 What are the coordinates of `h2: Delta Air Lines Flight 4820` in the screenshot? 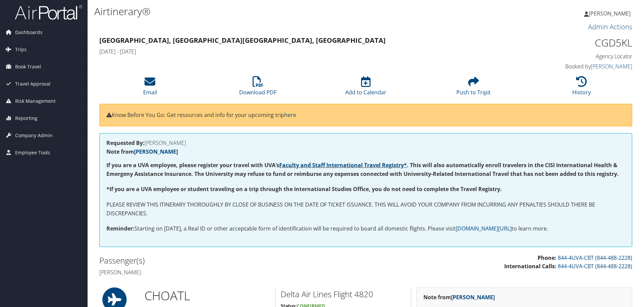 It's located at (343, 294).